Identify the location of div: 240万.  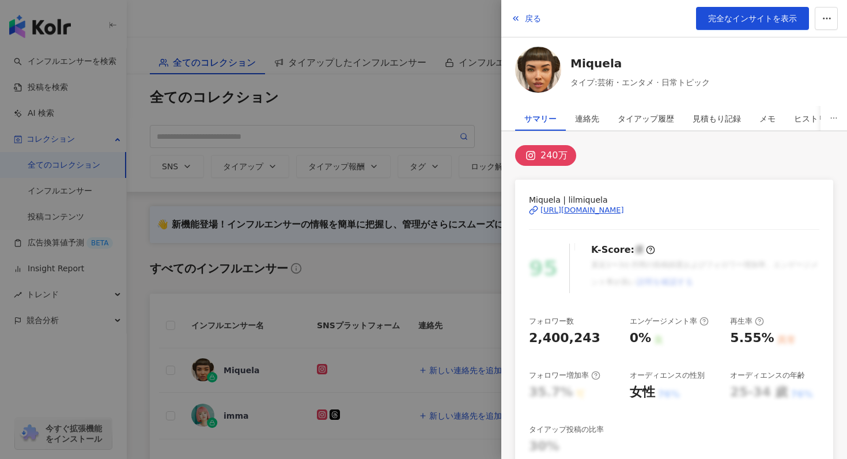
(553, 155).